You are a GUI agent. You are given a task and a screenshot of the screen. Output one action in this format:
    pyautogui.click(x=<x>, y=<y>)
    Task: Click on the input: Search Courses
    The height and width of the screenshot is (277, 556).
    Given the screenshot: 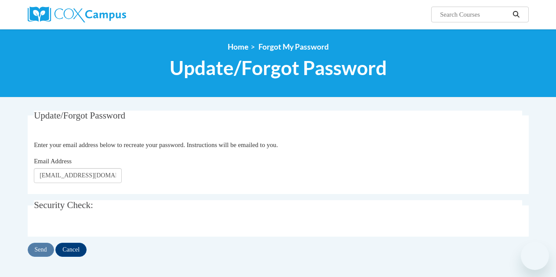 What is the action you would take?
    pyautogui.click(x=474, y=14)
    